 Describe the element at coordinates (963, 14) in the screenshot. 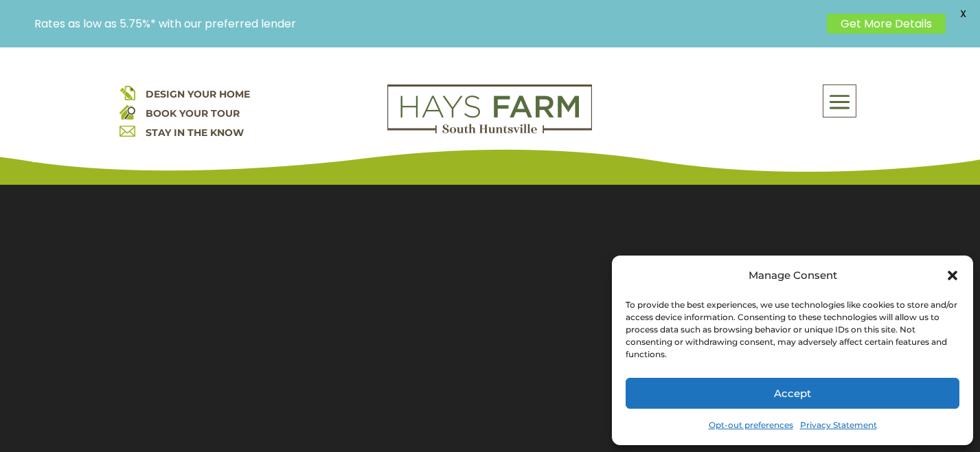

I see `span: X` at that location.